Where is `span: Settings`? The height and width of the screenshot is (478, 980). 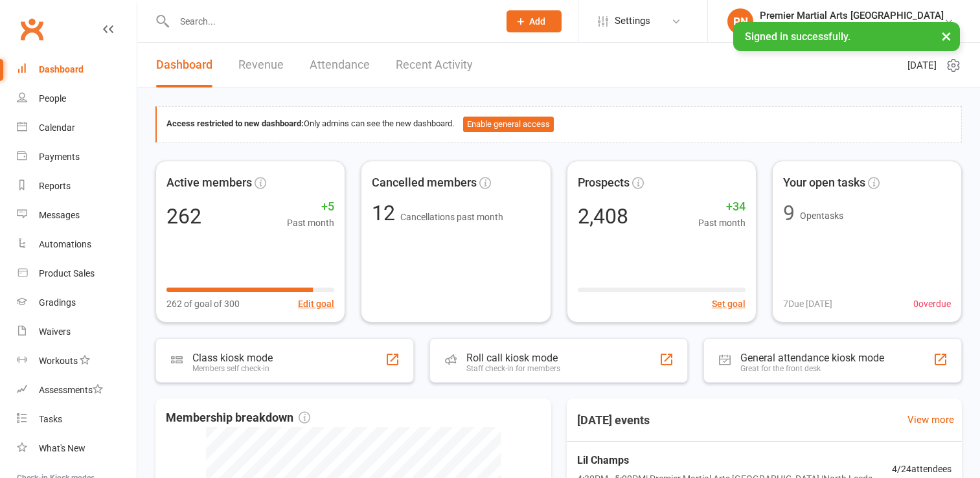
span: Settings is located at coordinates (633, 20).